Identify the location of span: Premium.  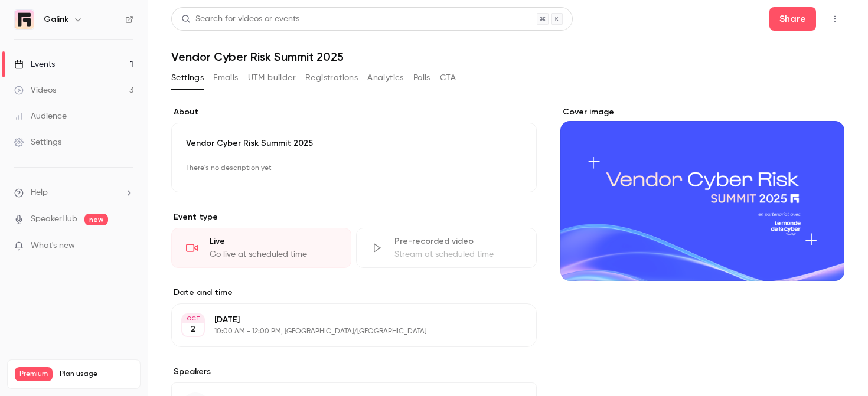
(33, 374).